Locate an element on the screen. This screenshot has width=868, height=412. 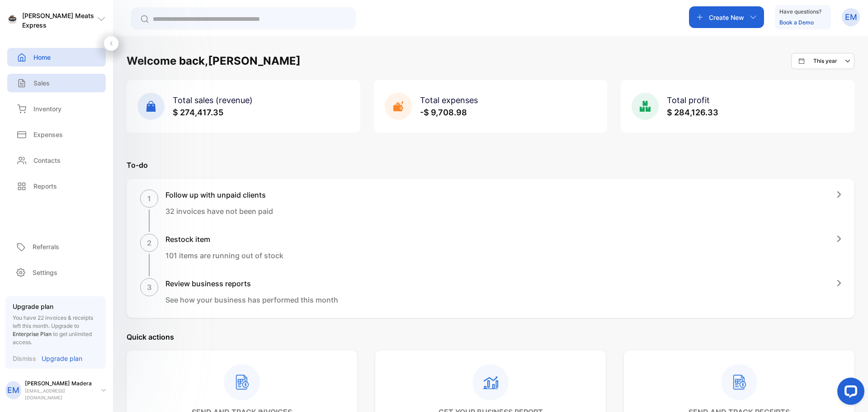
p: Dismiss is located at coordinates (24, 358).